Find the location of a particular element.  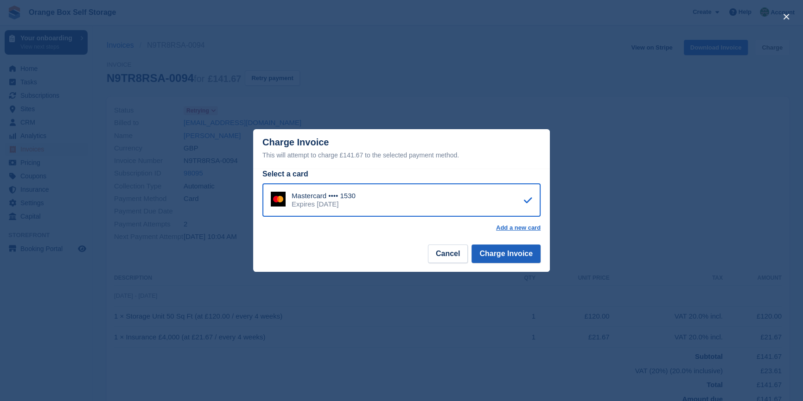

button: close is located at coordinates (786, 17).